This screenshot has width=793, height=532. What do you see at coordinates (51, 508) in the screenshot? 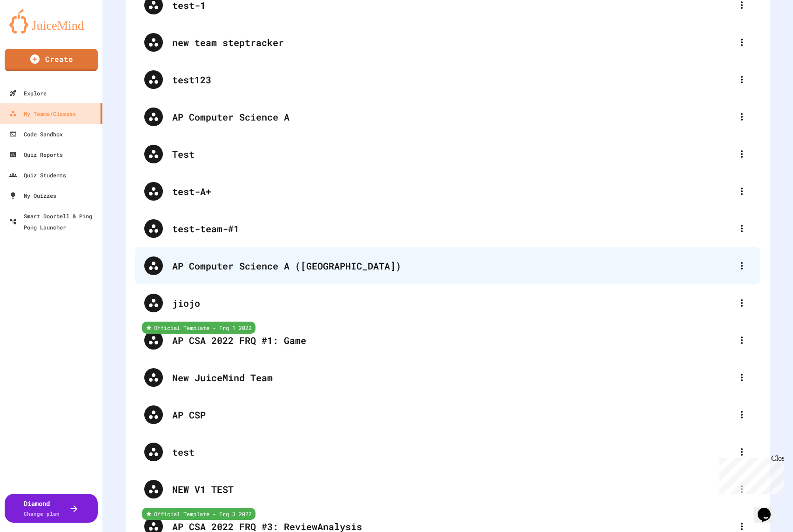
I see `a: DiamondChange plan` at bounding box center [51, 508].